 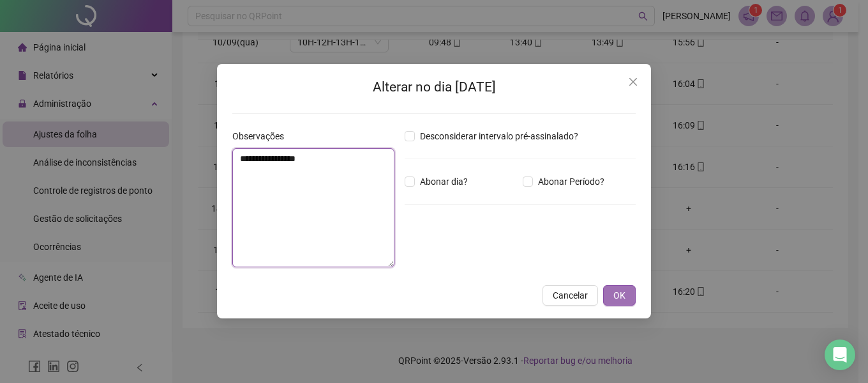 I want to click on span: OK, so click(x=619, y=295).